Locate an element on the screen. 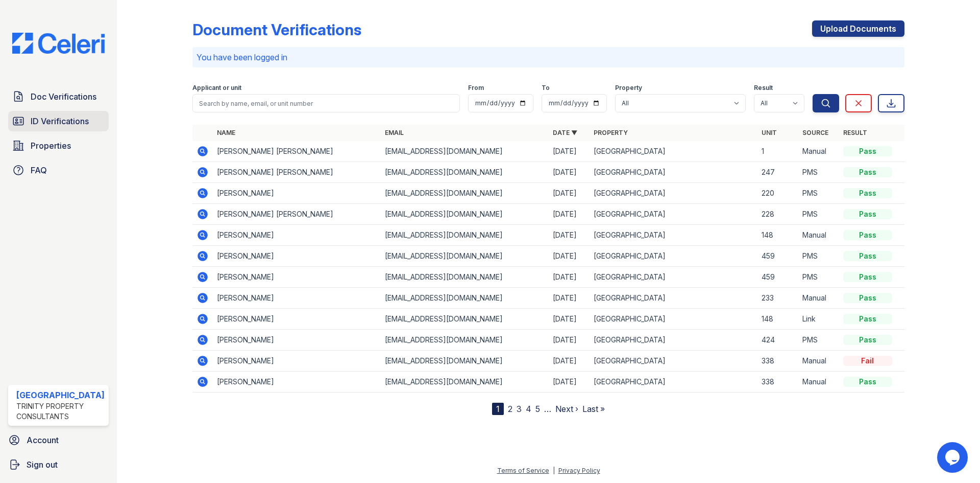 This screenshot has width=980, height=483. a: Upload Documents is located at coordinates (858, 29).